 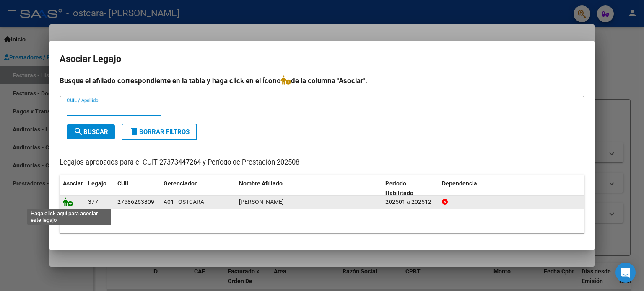 I want to click on datatable-header-cell: Legajo, so click(x=100, y=188).